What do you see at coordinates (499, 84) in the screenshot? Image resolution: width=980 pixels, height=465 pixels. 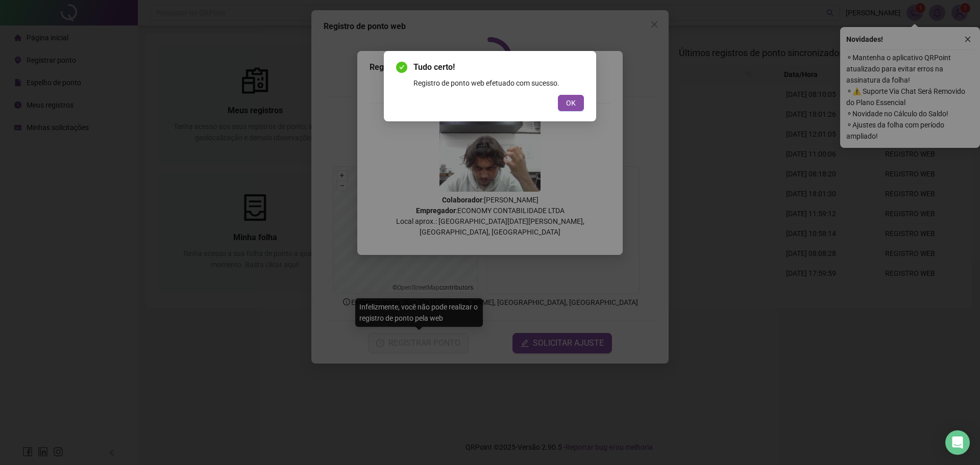 I see `div: Registro de ponto web efetuado com sucesso.` at bounding box center [499, 84].